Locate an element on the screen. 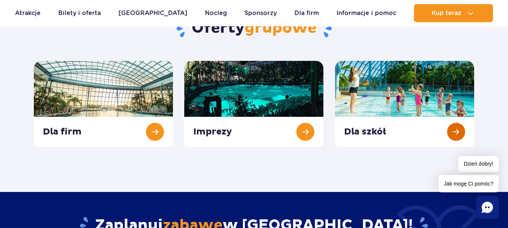 The width and height of the screenshot is (508, 228). a: Dla firm is located at coordinates (307, 13).